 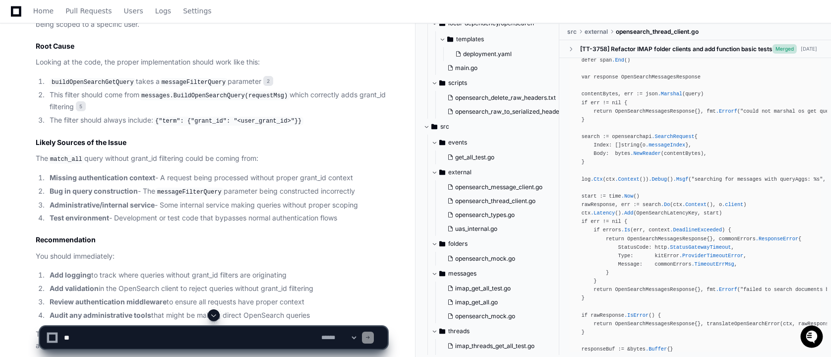 I want to click on span: .ResponseError, so click(x=777, y=239).